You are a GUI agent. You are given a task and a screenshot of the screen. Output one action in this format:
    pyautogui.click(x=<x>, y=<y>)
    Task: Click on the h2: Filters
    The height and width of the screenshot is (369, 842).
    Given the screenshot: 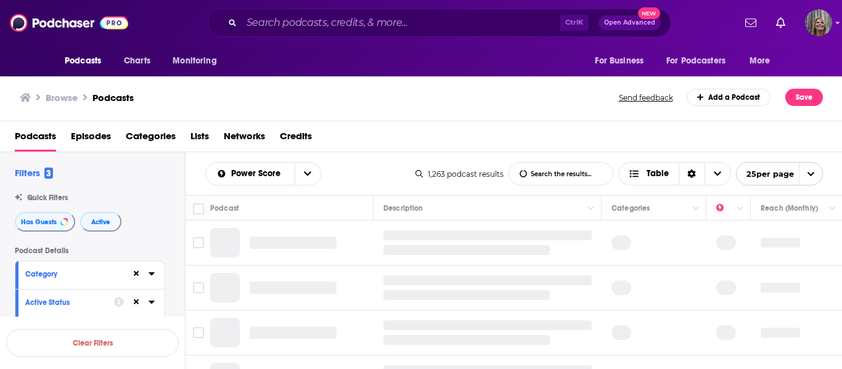 What is the action you would take?
    pyautogui.click(x=34, y=173)
    